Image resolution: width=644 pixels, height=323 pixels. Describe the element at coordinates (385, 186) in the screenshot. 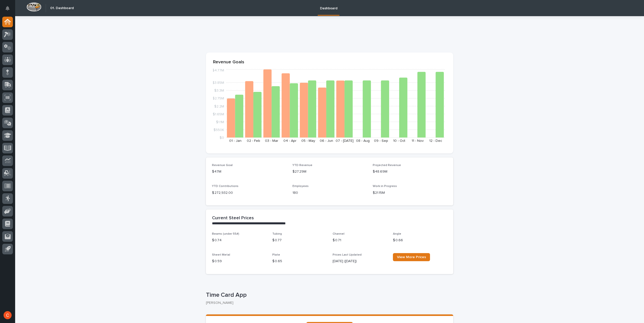

I see `span: Work in Progress` at that location.